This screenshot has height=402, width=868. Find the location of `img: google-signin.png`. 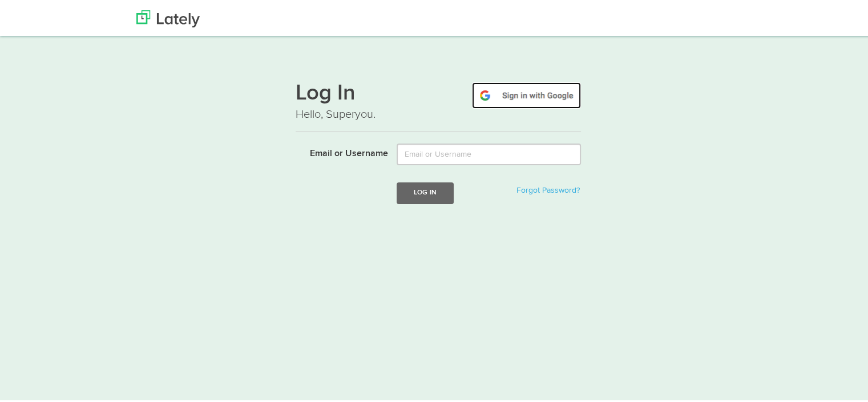

img: google-signin.png is located at coordinates (526, 94).